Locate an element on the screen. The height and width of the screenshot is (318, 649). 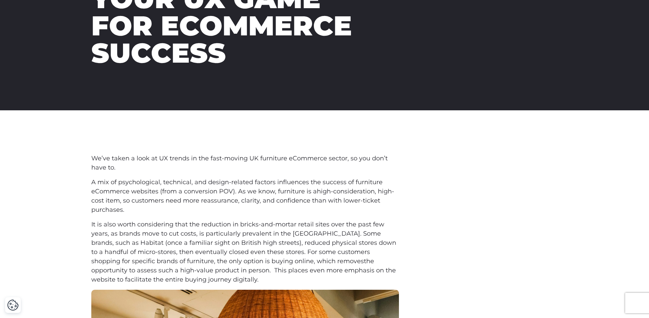
button: Cookie Settings is located at coordinates (13, 305).